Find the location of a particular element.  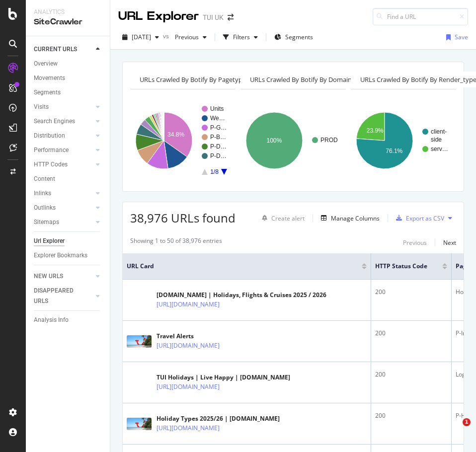

span: HTTP Status Code is located at coordinates (401, 266).